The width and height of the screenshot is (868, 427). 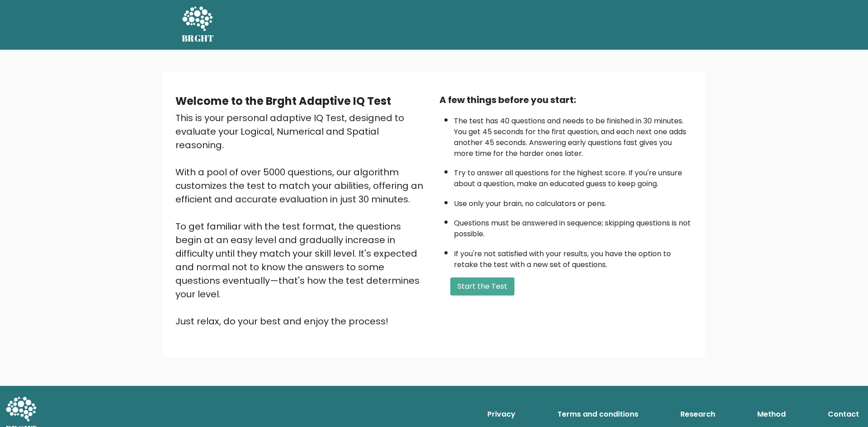 What do you see at coordinates (482, 287) in the screenshot?
I see `button: Start the Test` at bounding box center [482, 287].